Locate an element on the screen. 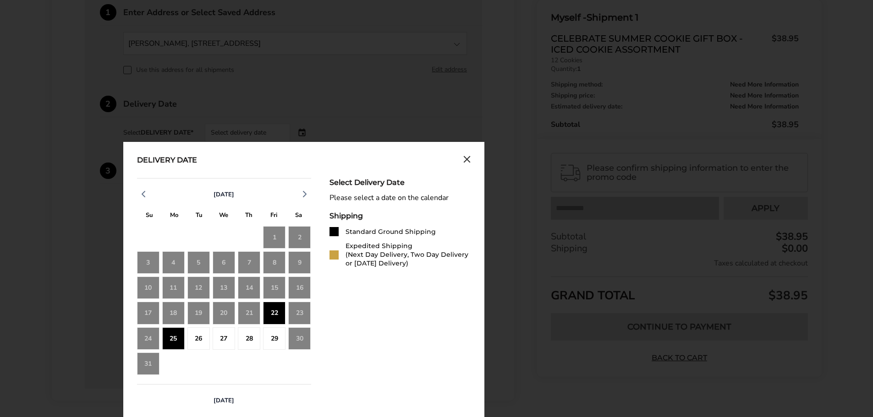 The height and width of the screenshot is (417, 873). button: Close calendar is located at coordinates (467, 161).